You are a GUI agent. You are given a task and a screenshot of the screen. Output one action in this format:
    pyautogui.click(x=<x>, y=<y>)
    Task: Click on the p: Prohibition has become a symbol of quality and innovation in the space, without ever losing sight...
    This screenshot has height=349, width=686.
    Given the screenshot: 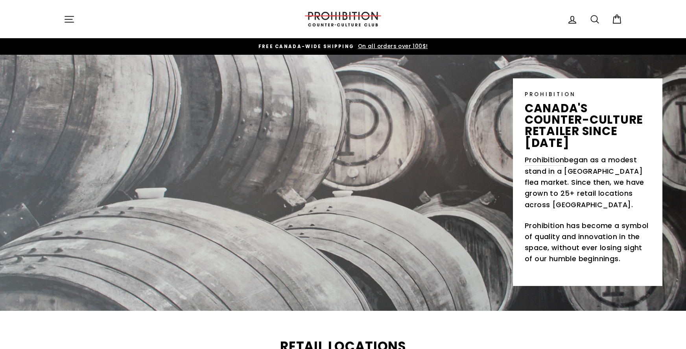 What is the action you would take?
    pyautogui.click(x=588, y=242)
    